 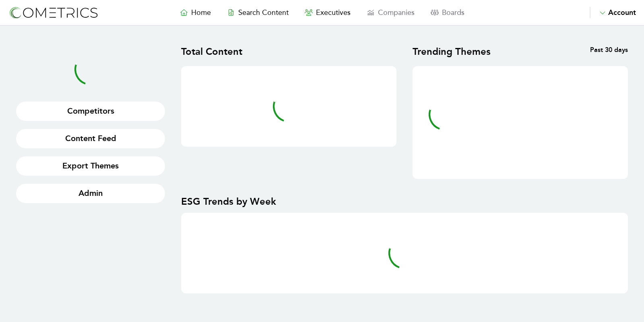 I want to click on div: Total Content, so click(x=235, y=52).